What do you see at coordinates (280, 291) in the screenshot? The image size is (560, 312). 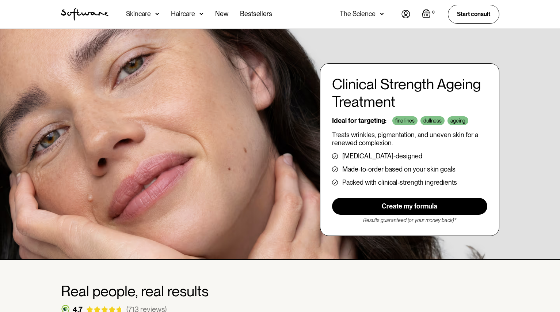 I see `h2: Real people, real results` at bounding box center [280, 291].